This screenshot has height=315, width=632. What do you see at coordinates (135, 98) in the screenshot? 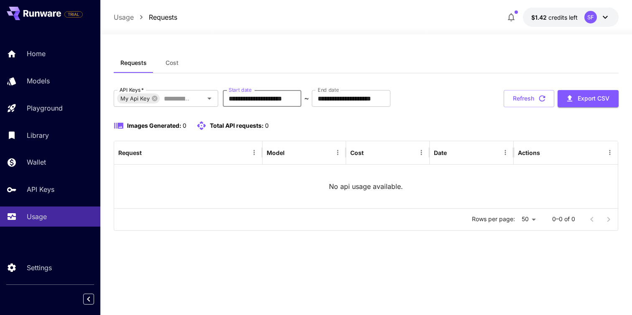
I see `span: My Api Key` at bounding box center [135, 98].